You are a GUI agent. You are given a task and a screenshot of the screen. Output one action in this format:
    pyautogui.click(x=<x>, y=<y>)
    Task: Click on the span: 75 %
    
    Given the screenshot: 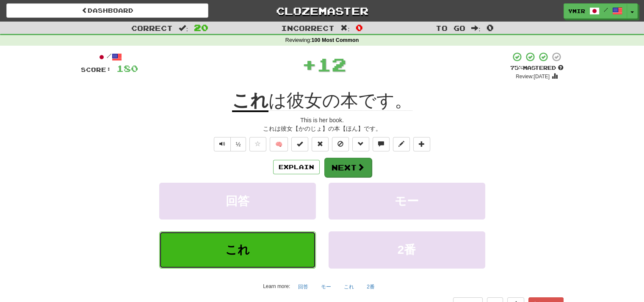 What is the action you would take?
    pyautogui.click(x=517, y=68)
    